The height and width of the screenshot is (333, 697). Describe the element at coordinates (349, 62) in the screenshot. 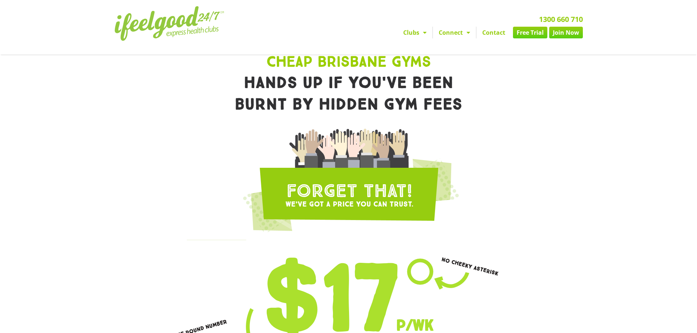

I see `h1: Cheap Brisbane Gyms` at that location.